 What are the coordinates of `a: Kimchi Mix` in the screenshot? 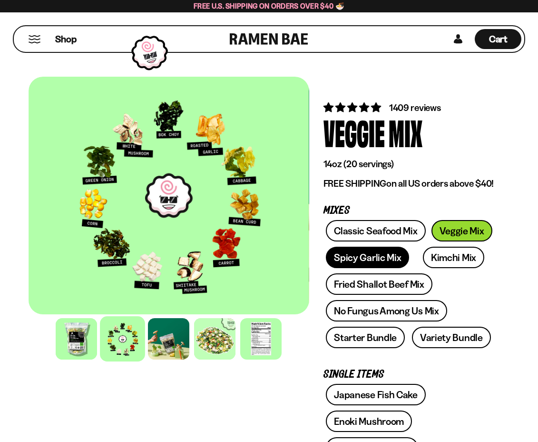 It's located at (454, 257).